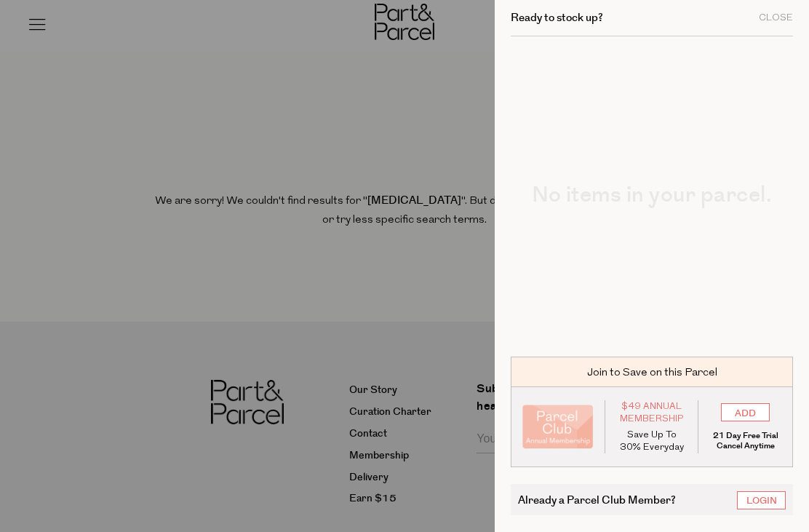 The width and height of the screenshot is (809, 532). I want to click on h2: Ready to stock up?, so click(557, 18).